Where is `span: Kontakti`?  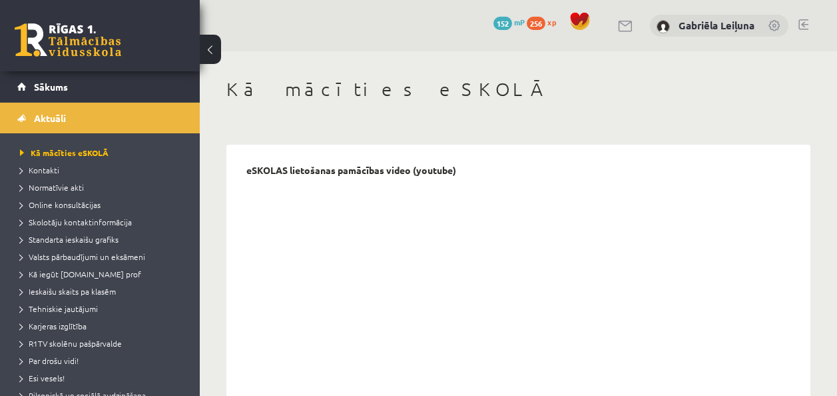 span: Kontakti is located at coordinates (39, 170).